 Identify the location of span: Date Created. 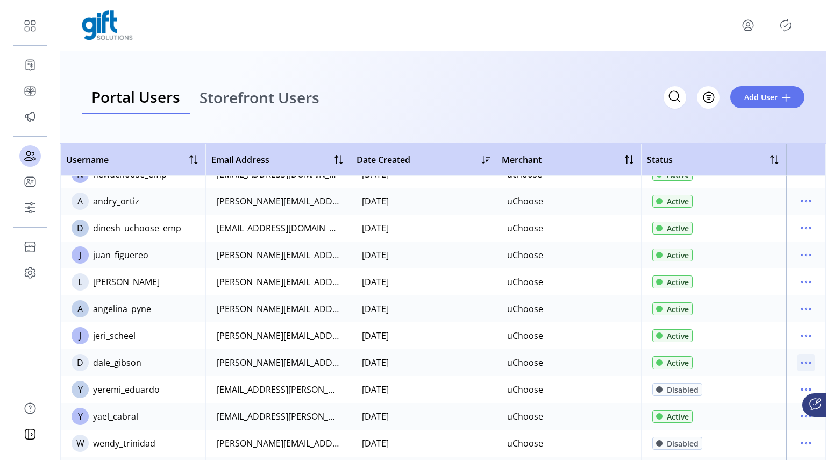
(383, 160).